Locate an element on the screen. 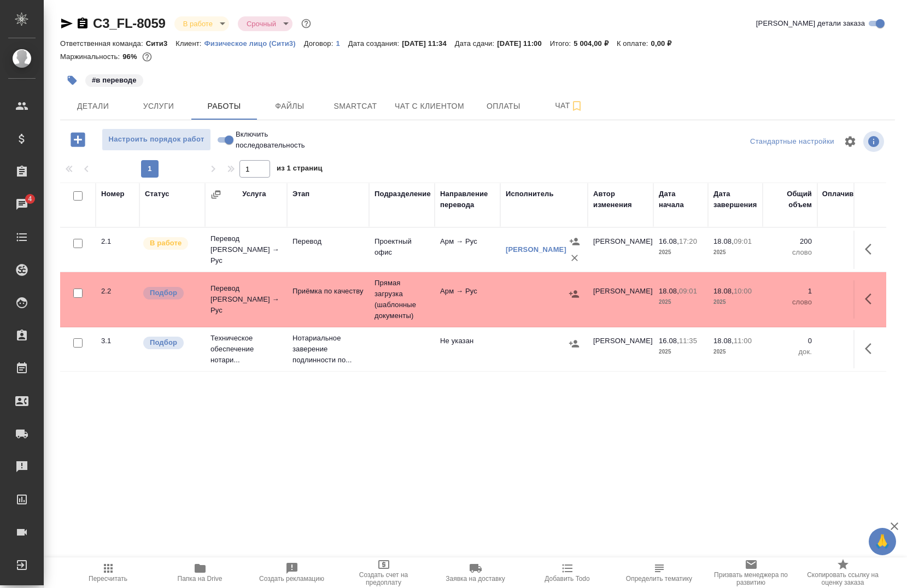 The width and height of the screenshot is (907, 588). p: 96% is located at coordinates (130, 56).